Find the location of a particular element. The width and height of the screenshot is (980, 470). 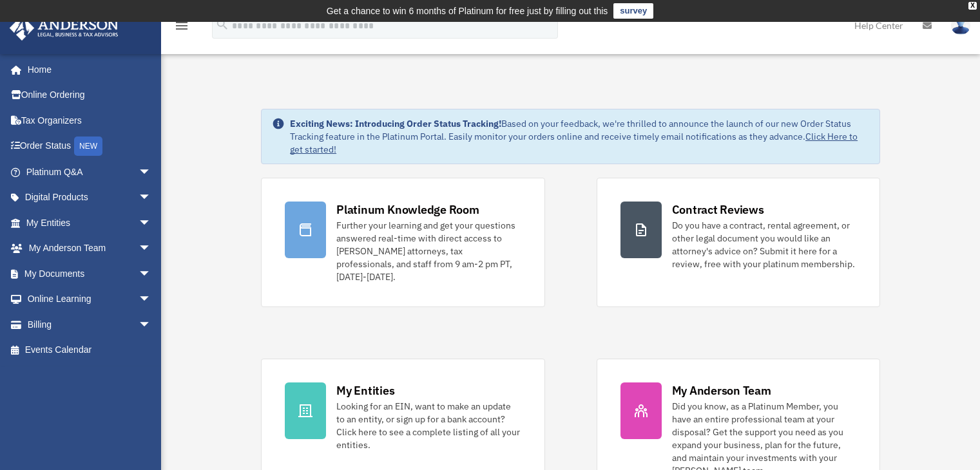

a: My Anderson Teamarrow_drop_down is located at coordinates (90, 249).